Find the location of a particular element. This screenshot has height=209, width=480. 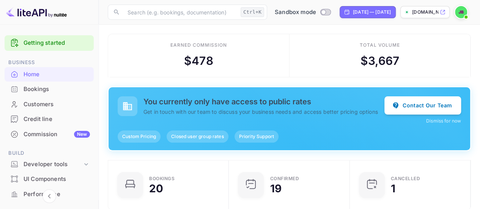

div: Earned commission is located at coordinates (198, 45).